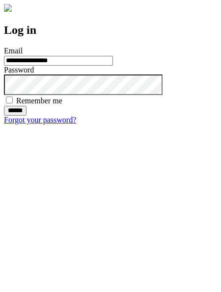 The width and height of the screenshot is (221, 292). I want to click on label: Password, so click(19, 70).